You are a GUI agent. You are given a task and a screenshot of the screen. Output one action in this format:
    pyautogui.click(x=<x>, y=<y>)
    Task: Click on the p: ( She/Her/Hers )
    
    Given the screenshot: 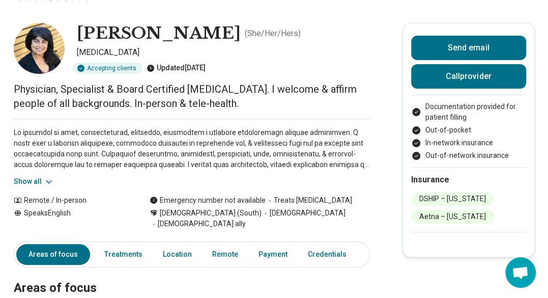 What is the action you would take?
    pyautogui.click(x=273, y=34)
    